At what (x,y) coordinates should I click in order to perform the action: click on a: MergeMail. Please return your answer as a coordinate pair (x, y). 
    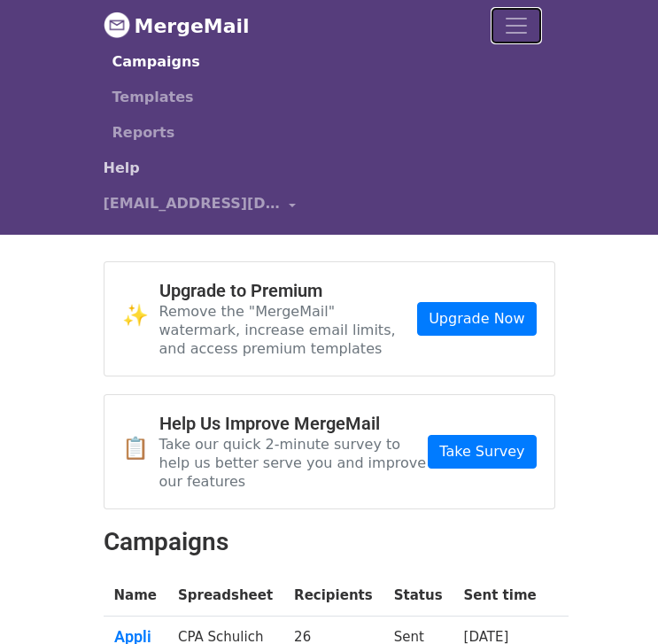
    Looking at the image, I should click on (177, 25).